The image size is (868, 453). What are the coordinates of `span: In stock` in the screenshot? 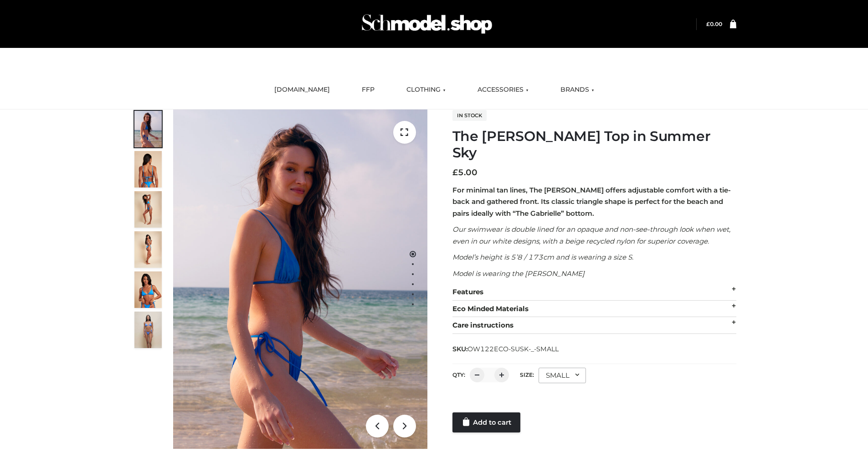 It's located at (469, 115).